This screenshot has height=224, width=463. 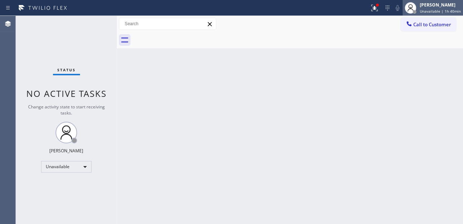 I want to click on span: No active tasks, so click(x=66, y=93).